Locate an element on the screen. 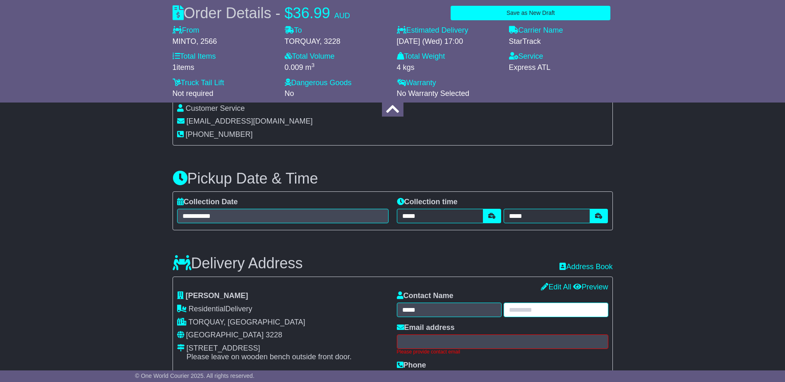 The width and height of the screenshot is (785, 382). label: Email address is located at coordinates (426, 328).